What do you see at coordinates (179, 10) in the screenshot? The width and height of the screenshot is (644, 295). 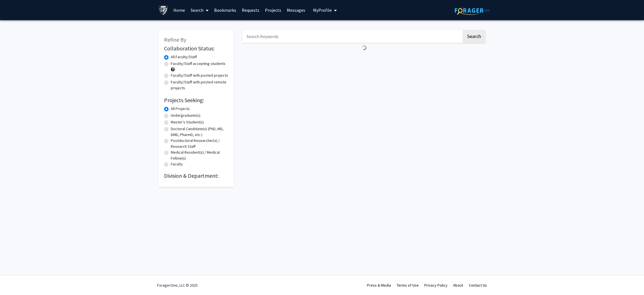 I see `a: Home` at bounding box center [179, 10].